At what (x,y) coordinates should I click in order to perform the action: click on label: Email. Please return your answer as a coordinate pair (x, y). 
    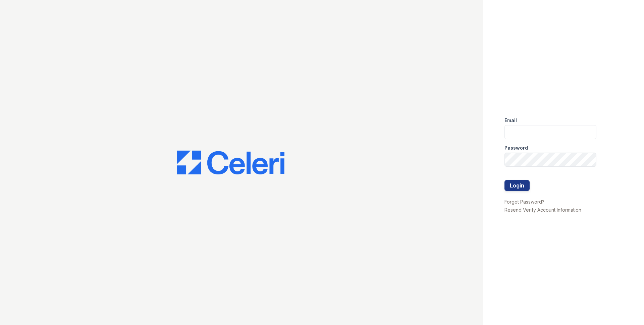
    Looking at the image, I should click on (511, 121).